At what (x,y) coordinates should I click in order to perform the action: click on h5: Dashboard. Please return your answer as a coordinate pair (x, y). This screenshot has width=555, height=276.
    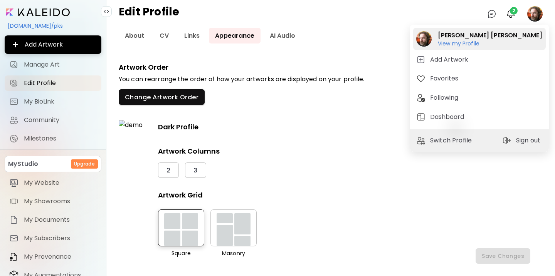
    Looking at the image, I should click on (448, 117).